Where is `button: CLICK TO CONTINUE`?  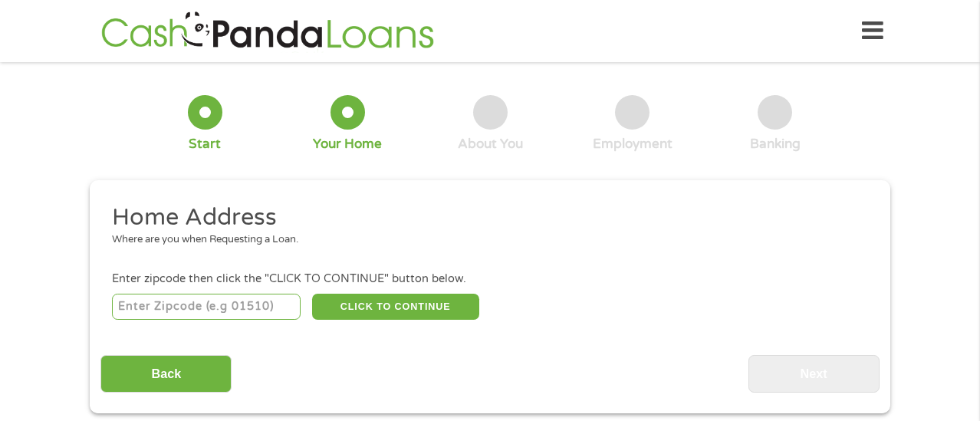 button: CLICK TO CONTINUE is located at coordinates (396, 307).